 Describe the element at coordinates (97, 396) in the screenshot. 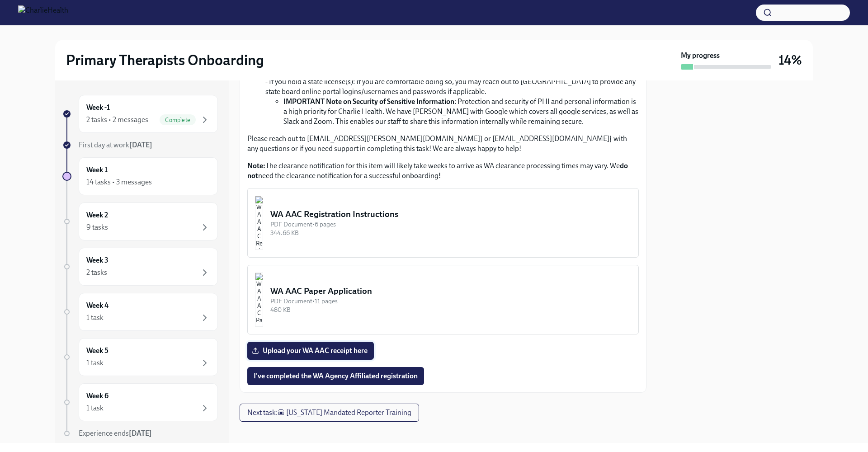

I see `h6: Week 6` at that location.